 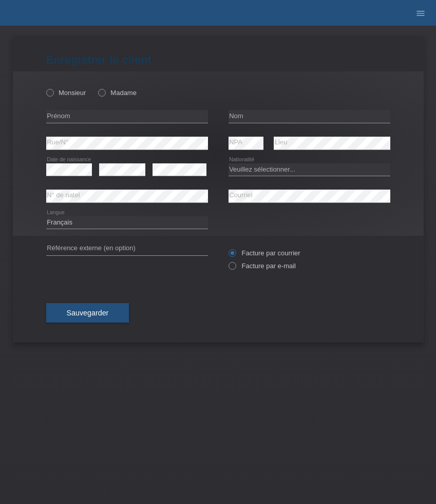 I want to click on button: Sauvegarder, so click(x=87, y=313).